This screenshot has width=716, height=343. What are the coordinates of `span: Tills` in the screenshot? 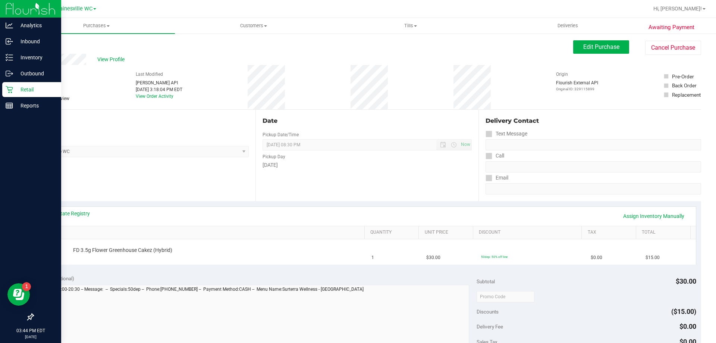 It's located at (410, 26).